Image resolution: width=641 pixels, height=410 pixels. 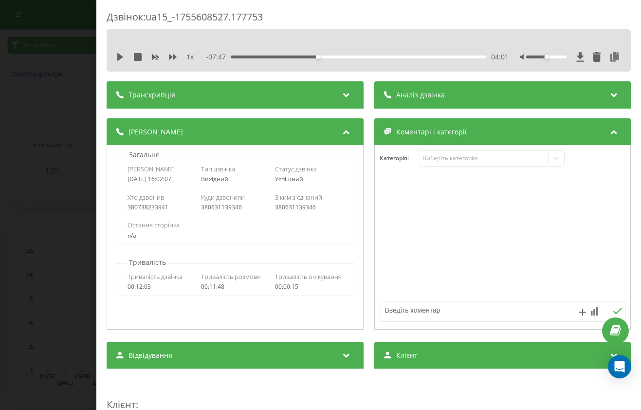 I want to click on div: 380738233941, so click(x=161, y=207).